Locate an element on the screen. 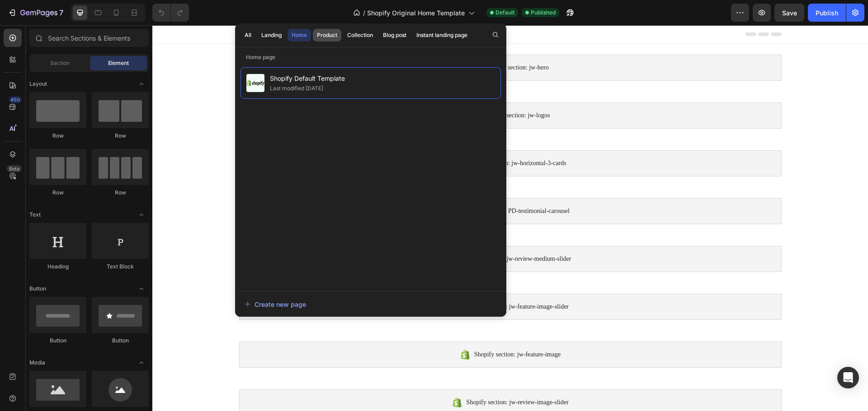  span: Layout is located at coordinates (38, 84).